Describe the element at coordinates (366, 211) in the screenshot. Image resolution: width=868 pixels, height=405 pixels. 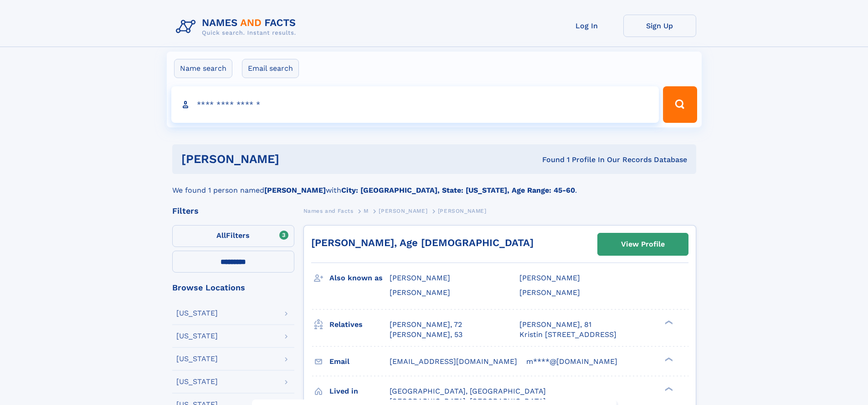
I see `span: M` at that location.